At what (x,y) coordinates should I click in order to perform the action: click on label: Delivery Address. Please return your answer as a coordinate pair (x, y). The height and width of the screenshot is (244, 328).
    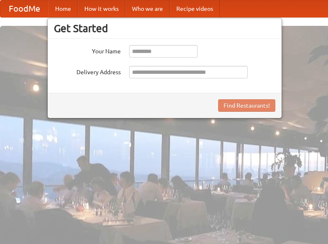
    Looking at the image, I should click on (87, 71).